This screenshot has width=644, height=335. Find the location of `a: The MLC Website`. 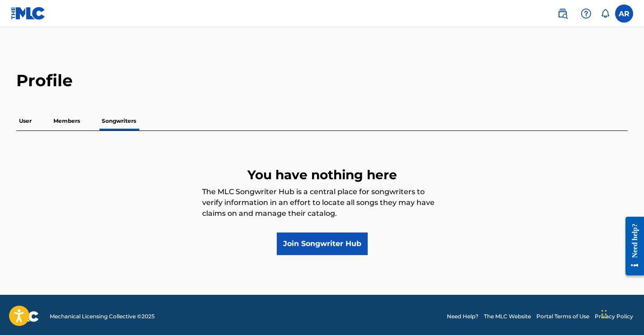

a: The MLC Website is located at coordinates (507, 317).